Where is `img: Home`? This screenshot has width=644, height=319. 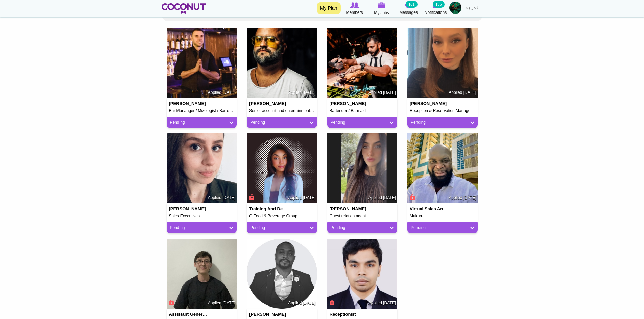
img: Home is located at coordinates (183, 9).